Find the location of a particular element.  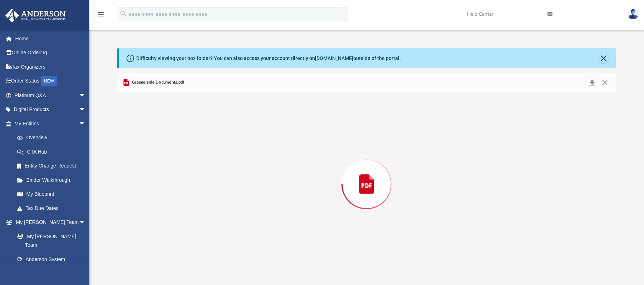

a: Overview is located at coordinates (53, 138).